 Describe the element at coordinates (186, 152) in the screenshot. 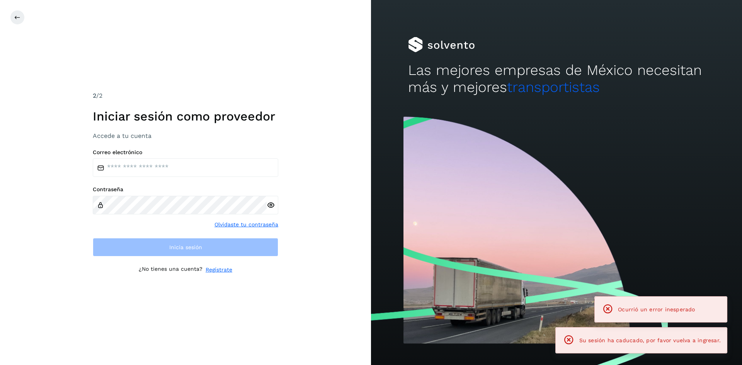

I see `label: Correo electrónico` at that location.